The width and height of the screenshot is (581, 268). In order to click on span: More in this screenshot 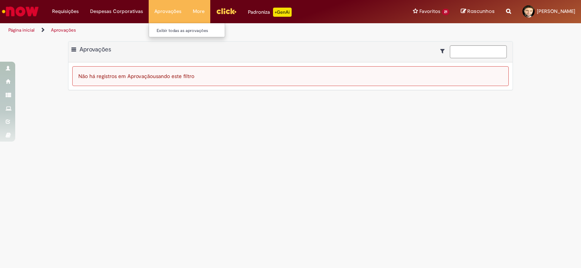, I will do `click(198, 11)`.